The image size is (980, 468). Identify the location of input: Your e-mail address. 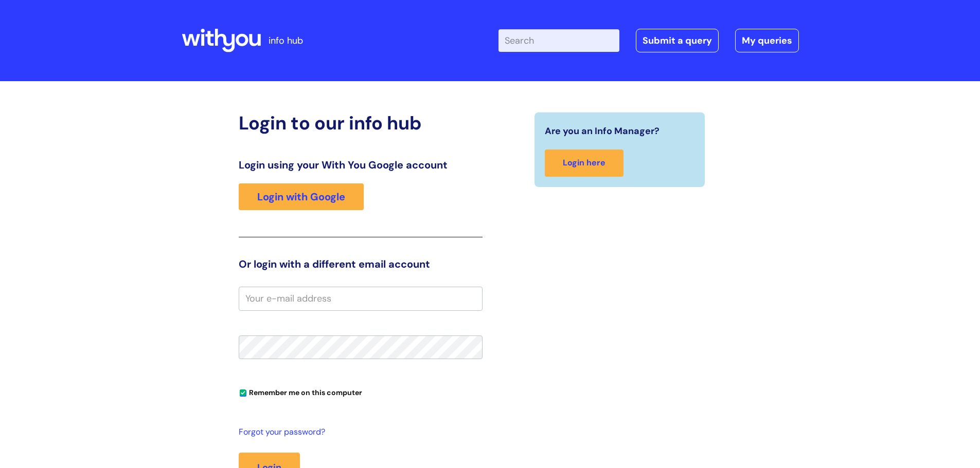
(361, 298).